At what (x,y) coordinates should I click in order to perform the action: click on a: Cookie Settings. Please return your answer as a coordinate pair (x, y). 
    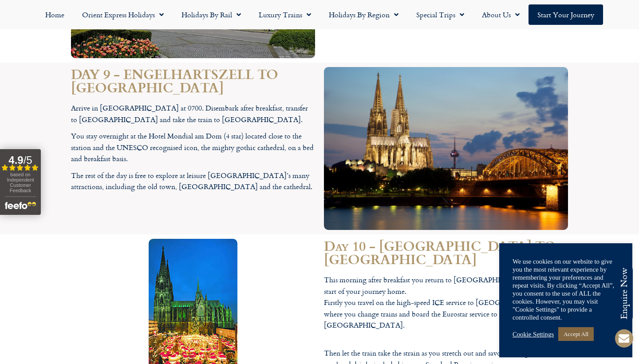
    Looking at the image, I should click on (533, 335).